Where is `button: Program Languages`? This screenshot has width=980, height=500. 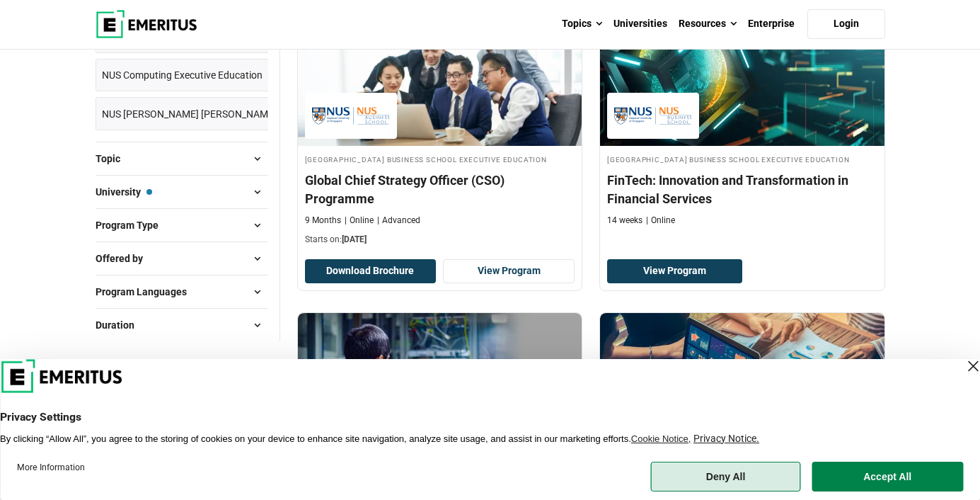 button: Program Languages is located at coordinates (182, 292).